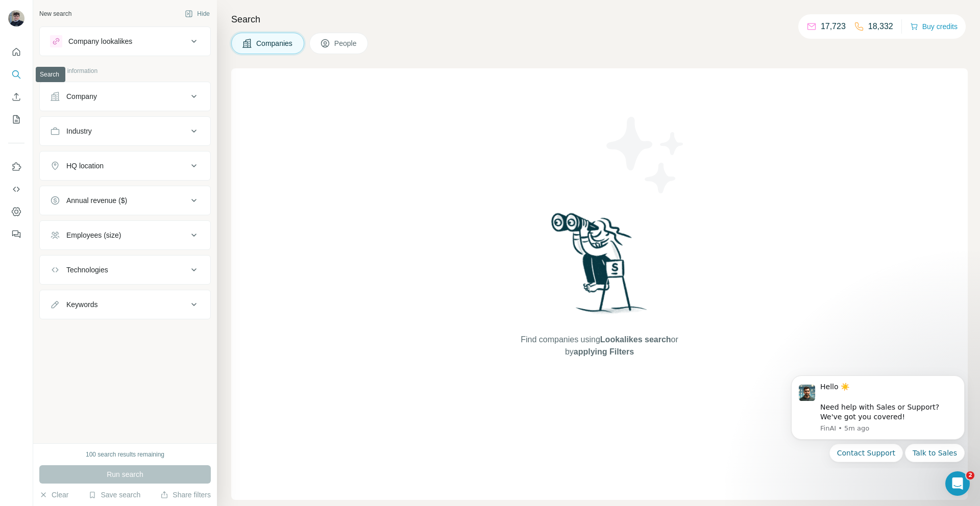 This screenshot has width=980, height=506. What do you see at coordinates (112, 62) in the screenshot?
I see `p: Message from FinAI, sent 5m ago` at bounding box center [112, 62].